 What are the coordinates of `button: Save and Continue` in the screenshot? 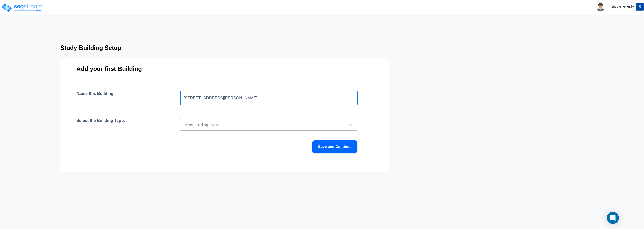 It's located at (335, 147).